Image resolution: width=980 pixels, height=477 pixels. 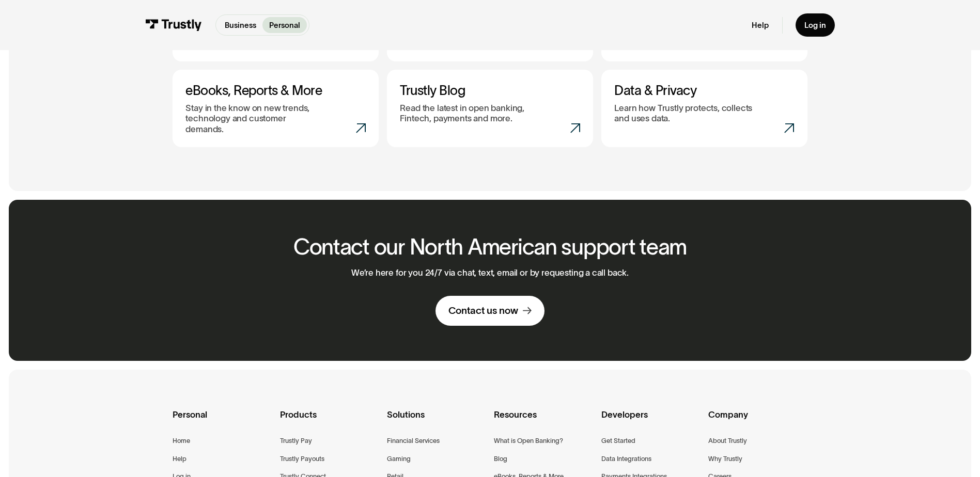 I want to click on p: Business, so click(x=240, y=26).